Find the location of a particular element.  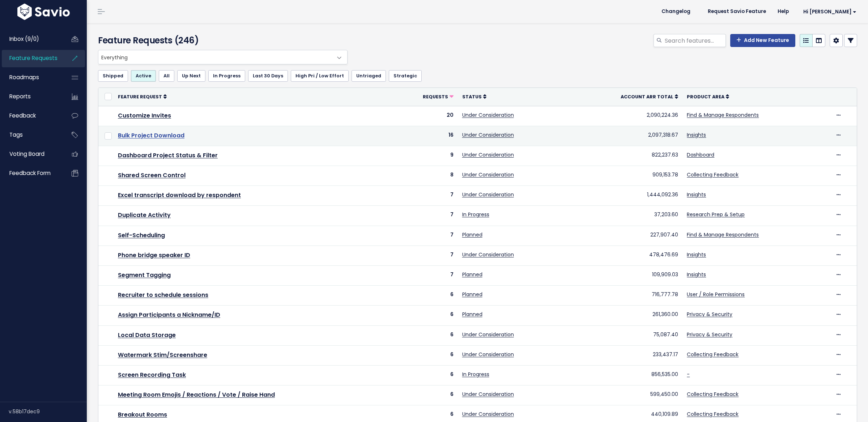

h4: Feature Requests (246) is located at coordinates (221, 40).